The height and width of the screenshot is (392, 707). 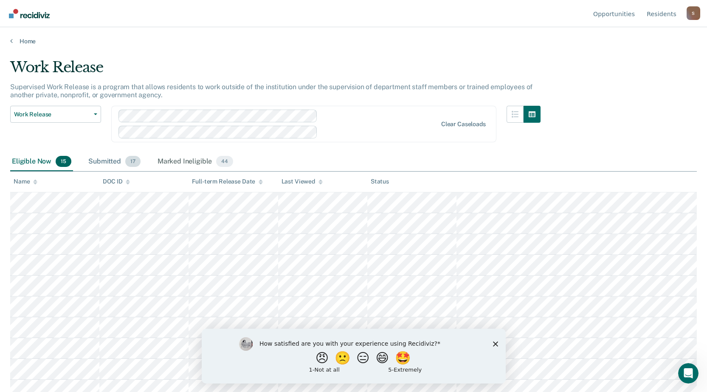 I want to click on div: S, so click(x=693, y=13).